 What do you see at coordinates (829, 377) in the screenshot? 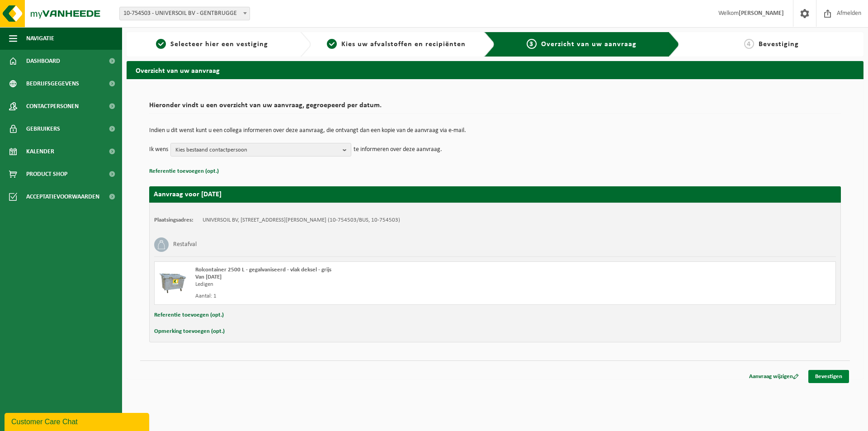
I see `a: Bevestigen` at bounding box center [829, 377].